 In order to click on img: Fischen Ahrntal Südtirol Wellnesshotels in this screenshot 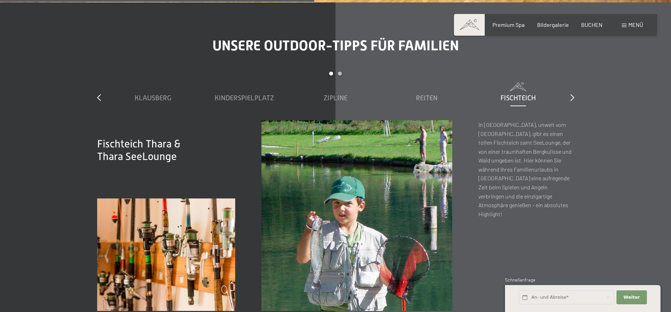, I will do `click(357, 216)`.